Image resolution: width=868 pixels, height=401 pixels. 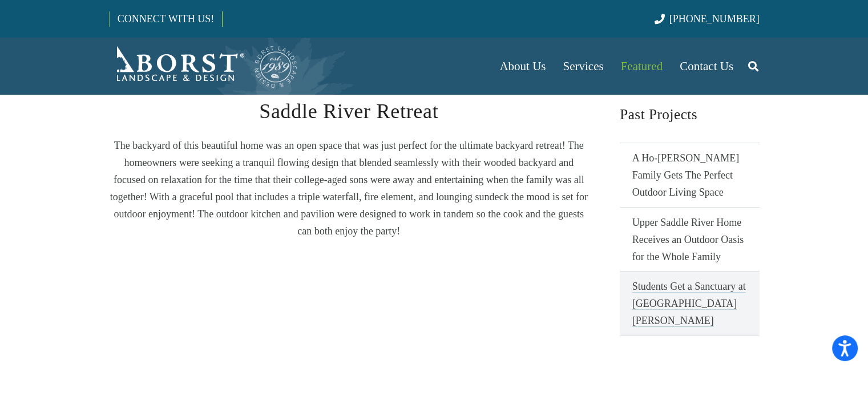 What do you see at coordinates (204, 66) in the screenshot?
I see `a: Borst-Logo` at bounding box center [204, 66].